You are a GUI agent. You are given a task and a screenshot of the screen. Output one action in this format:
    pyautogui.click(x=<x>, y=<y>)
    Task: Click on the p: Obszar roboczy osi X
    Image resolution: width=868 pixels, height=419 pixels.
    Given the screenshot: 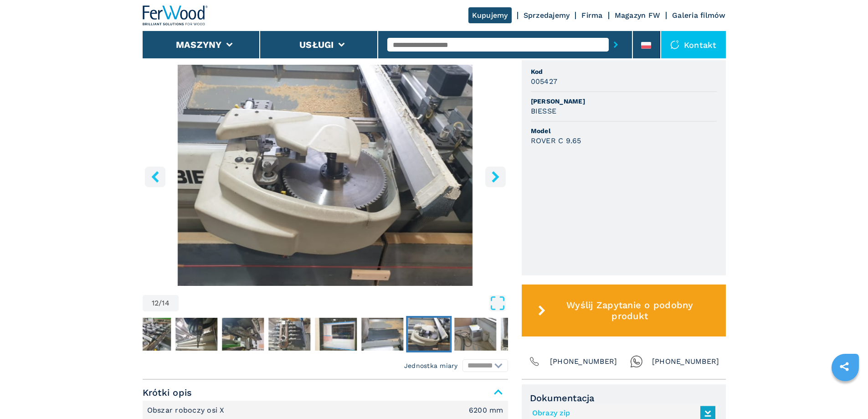 What is the action you would take?
    pyautogui.click(x=187, y=409)
    